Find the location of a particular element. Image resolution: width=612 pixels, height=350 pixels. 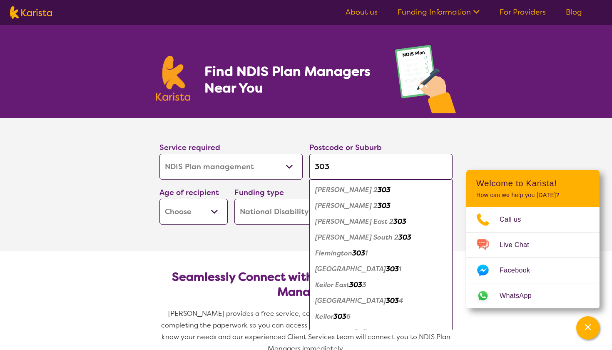

em: Keilor North is located at coordinates (334, 332).